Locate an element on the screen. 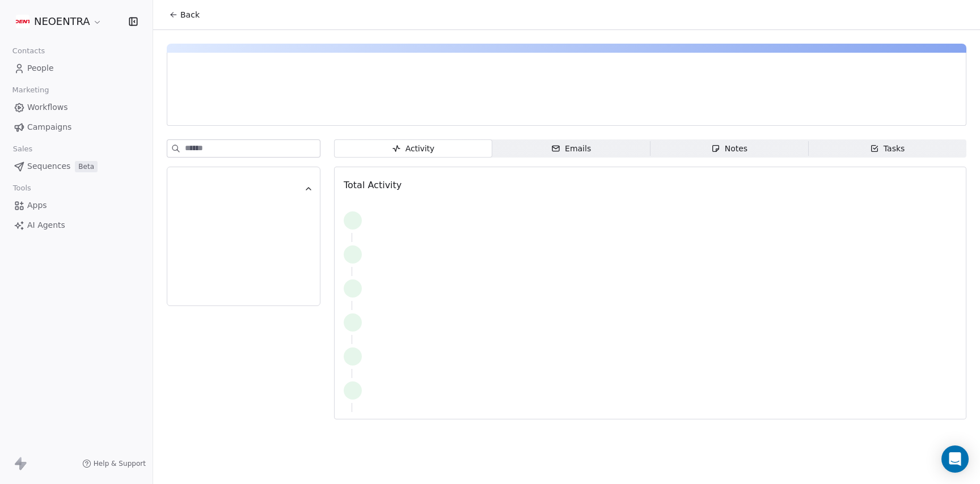 The height and width of the screenshot is (484, 980). button: NEOENTRA is located at coordinates (59, 21).